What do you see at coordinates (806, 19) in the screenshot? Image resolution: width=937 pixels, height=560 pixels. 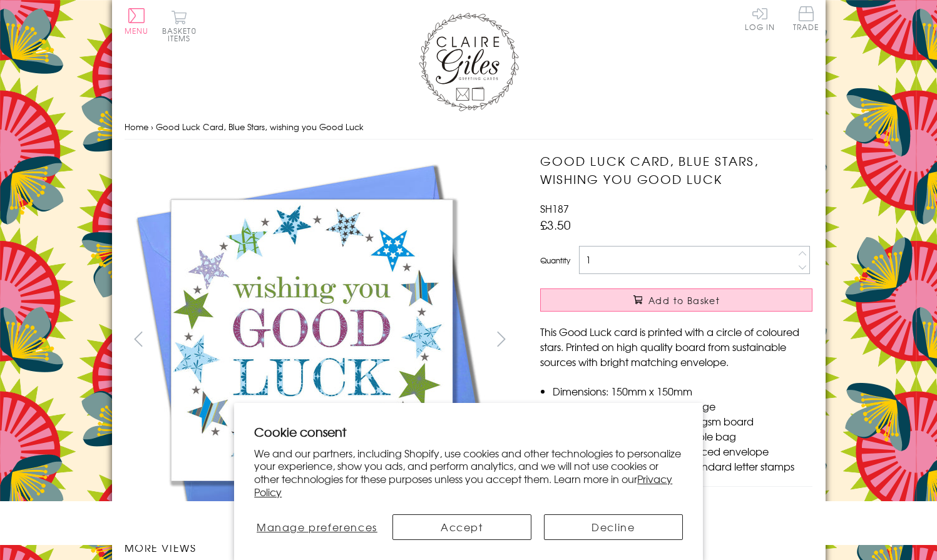 I see `a: Trade` at bounding box center [806, 19].